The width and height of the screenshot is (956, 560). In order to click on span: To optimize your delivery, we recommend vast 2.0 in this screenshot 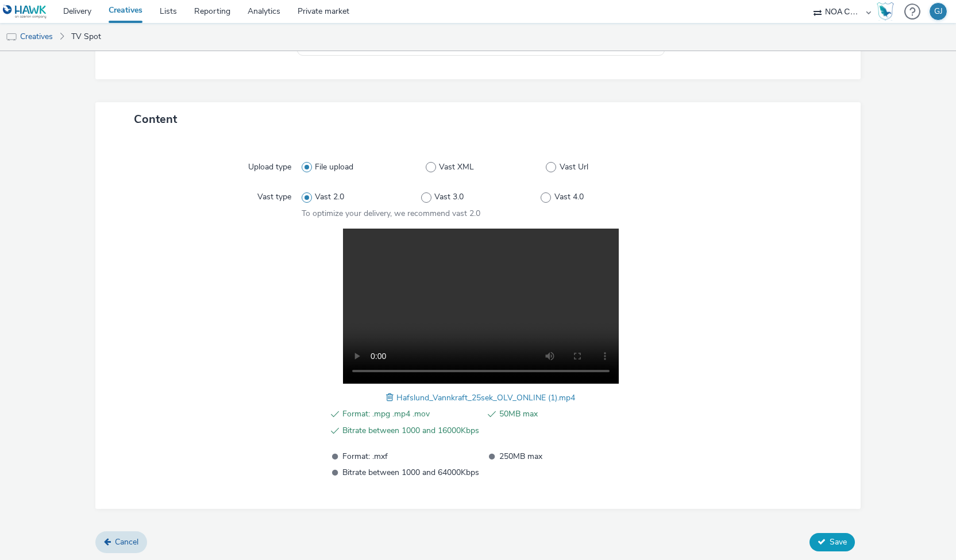, I will do `click(391, 213)`.